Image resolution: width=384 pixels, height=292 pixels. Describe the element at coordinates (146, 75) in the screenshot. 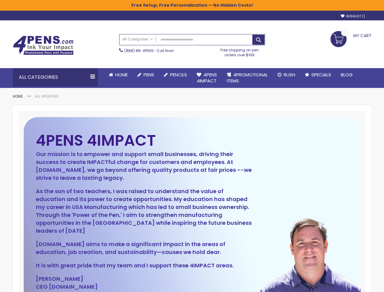

I see `a: Pens` at that location.